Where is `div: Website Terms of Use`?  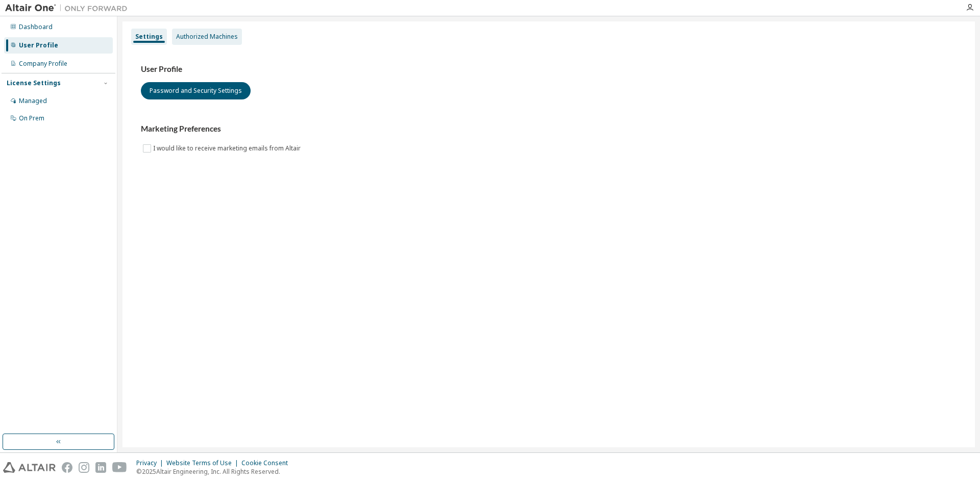
div: Website Terms of Use is located at coordinates (204, 463).